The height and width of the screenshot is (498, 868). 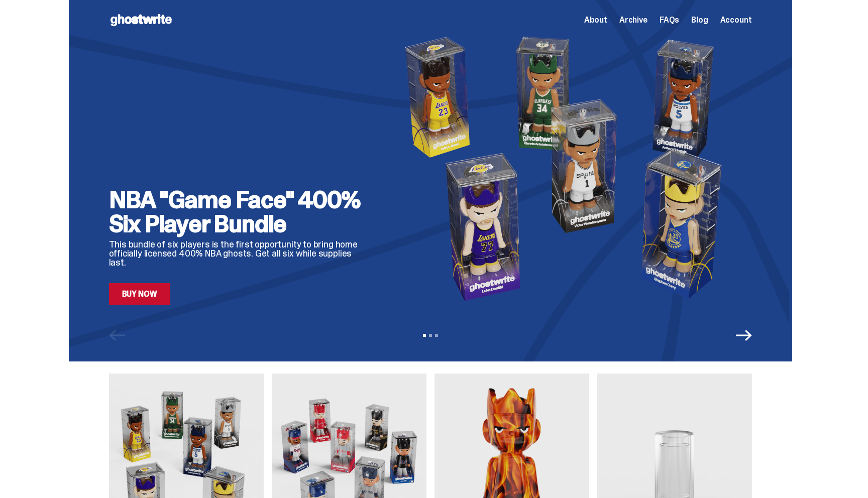 I want to click on img: NBA "Game Face" 400% Six Player Bundle, so click(x=569, y=168).